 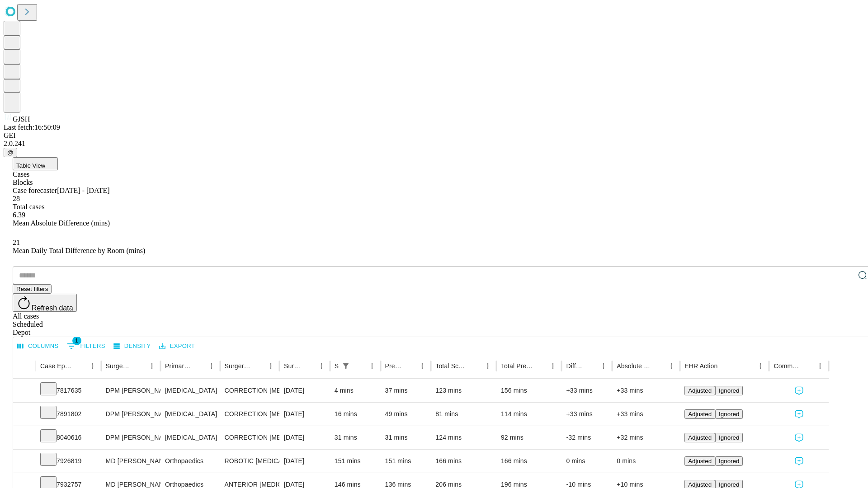 What do you see at coordinates (700, 366) in the screenshot?
I see `div: EHR Action` at bounding box center [700, 366].